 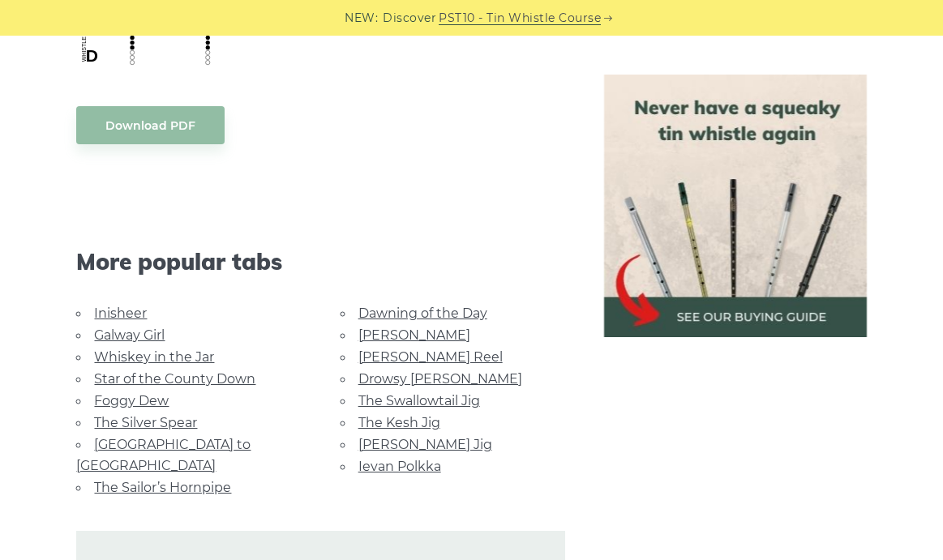 What do you see at coordinates (145, 422) in the screenshot?
I see `a: The Silver Spear` at bounding box center [145, 422].